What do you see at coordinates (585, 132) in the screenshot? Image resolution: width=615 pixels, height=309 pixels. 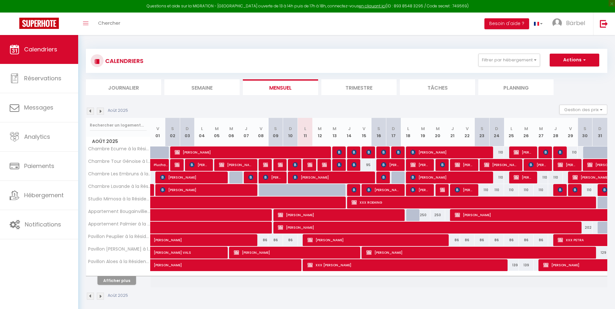 I see `th: 30` at bounding box center [585, 132].